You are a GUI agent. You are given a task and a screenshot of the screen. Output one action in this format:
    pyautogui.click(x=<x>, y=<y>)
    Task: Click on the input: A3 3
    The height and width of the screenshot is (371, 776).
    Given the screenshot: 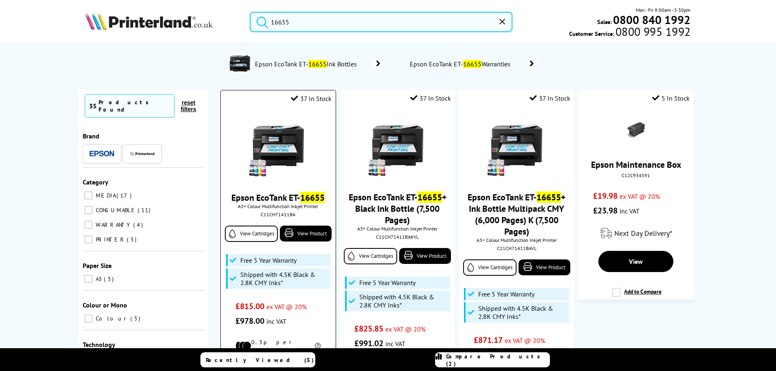 What is the action you would take?
    pyautogui.click(x=88, y=279)
    